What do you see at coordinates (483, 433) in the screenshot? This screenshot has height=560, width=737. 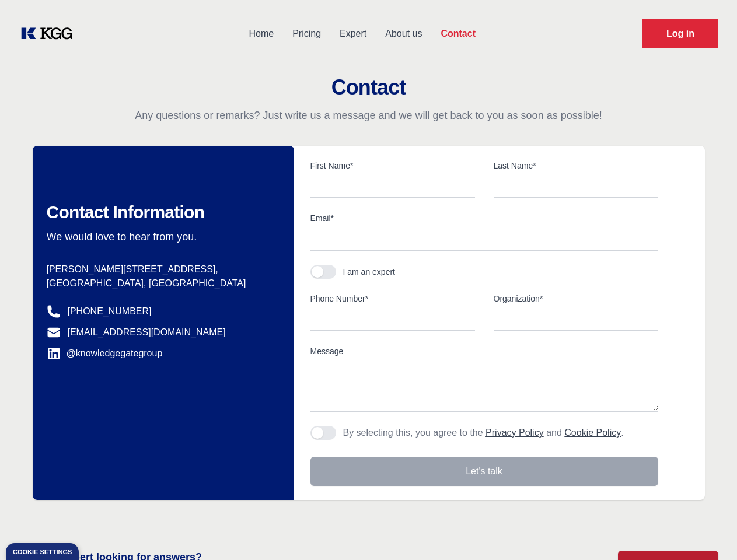 I see `p: By selecting this, you agree to the and .` at bounding box center [483, 433].